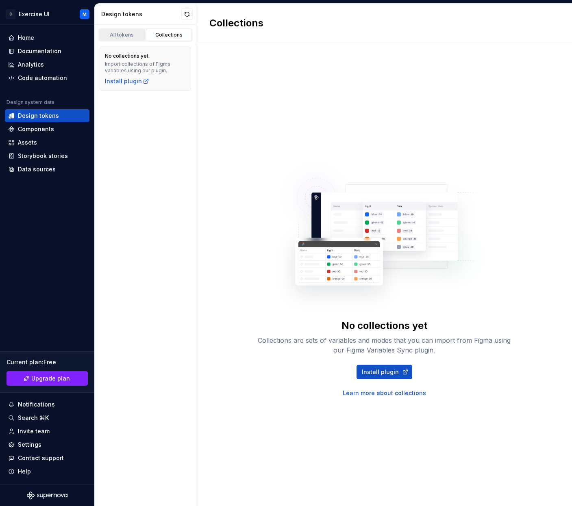 The image size is (572, 506). What do you see at coordinates (85, 14) in the screenshot?
I see `div: M` at bounding box center [85, 14].